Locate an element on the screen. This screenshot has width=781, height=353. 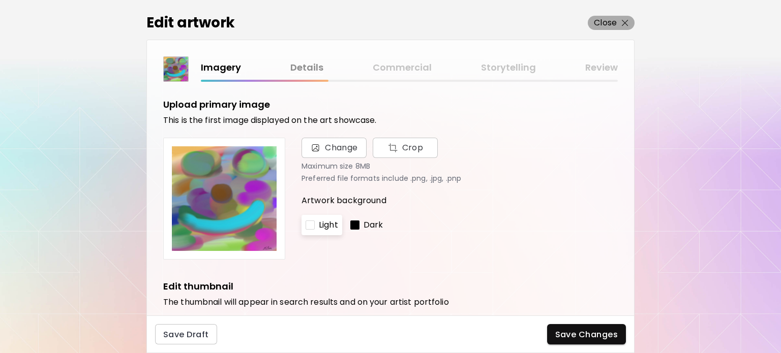
button: Save Changes is located at coordinates (587, 335).